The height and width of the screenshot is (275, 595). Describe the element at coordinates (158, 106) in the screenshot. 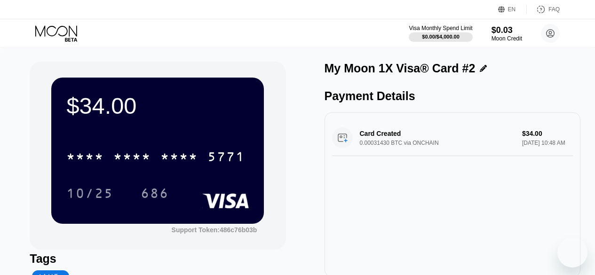

I see `div: $34.00` at that location.